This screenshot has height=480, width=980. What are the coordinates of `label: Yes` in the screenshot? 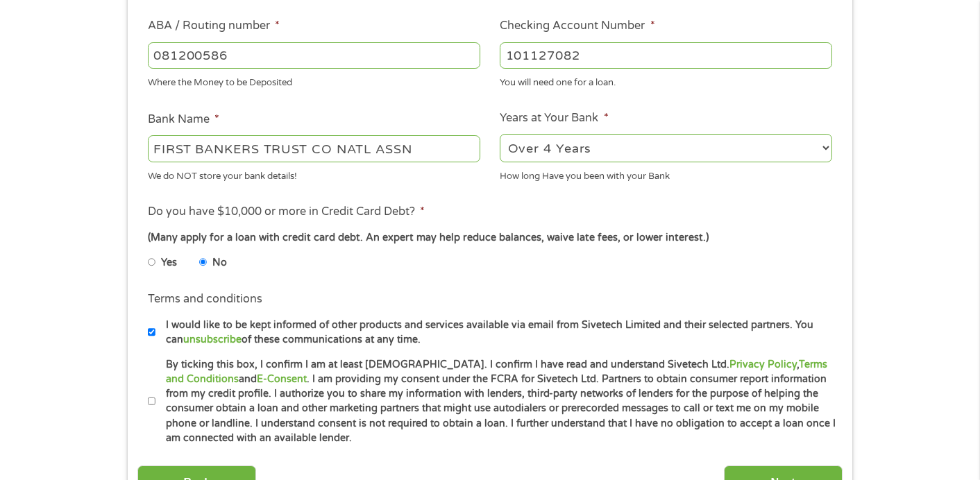 It's located at (169, 263).